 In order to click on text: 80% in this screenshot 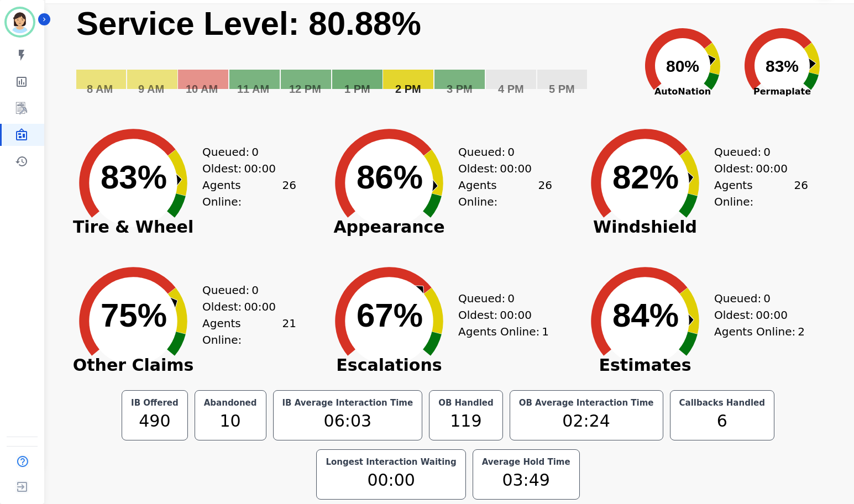, I will do `click(683, 65)`.